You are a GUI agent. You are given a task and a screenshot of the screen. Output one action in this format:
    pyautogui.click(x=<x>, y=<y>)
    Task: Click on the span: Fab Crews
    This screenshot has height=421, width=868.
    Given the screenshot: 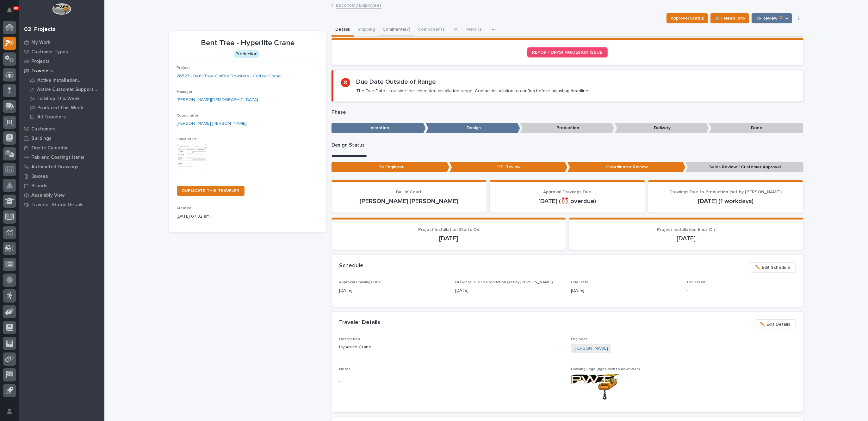 What is the action you would take?
    pyautogui.click(x=696, y=283)
    